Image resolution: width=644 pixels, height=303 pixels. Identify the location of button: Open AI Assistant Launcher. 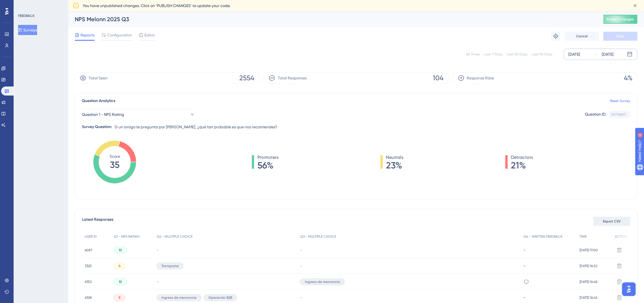
(9, 9).